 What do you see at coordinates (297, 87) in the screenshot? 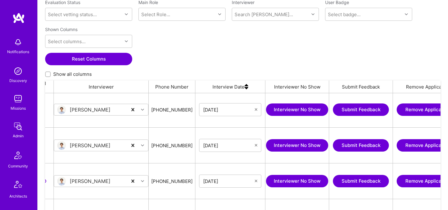
I see `div: Interviewer No Show` at bounding box center [297, 87].